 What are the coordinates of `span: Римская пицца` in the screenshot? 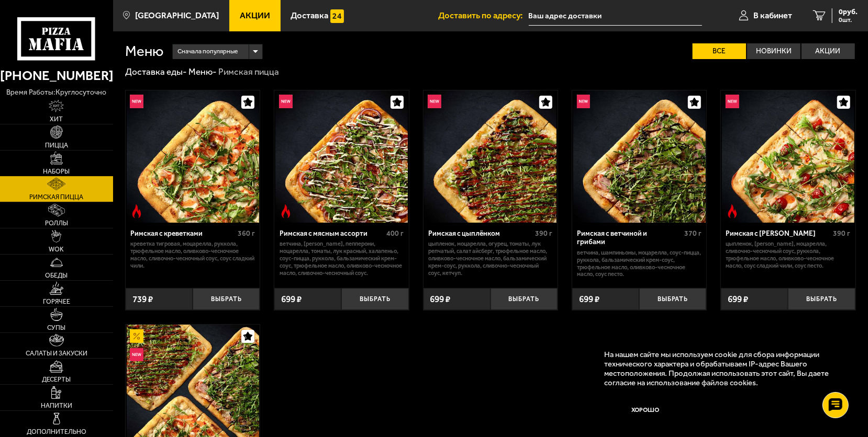 It's located at (56, 197).